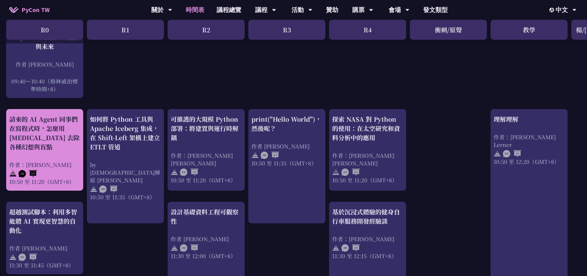 The image size is (587, 276). I want to click on font: R0, so click(45, 30).